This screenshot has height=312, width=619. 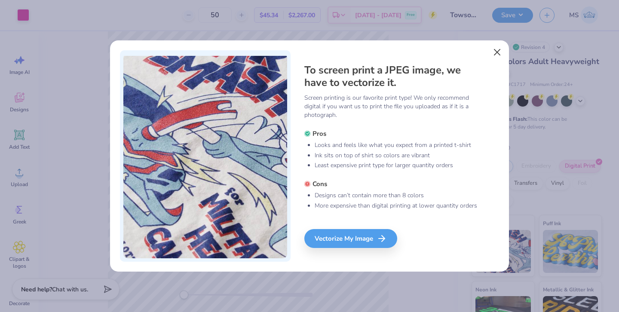 What do you see at coordinates (396, 196) in the screenshot?
I see `li: Designs can’t contain more than 8 colors` at bounding box center [396, 196].